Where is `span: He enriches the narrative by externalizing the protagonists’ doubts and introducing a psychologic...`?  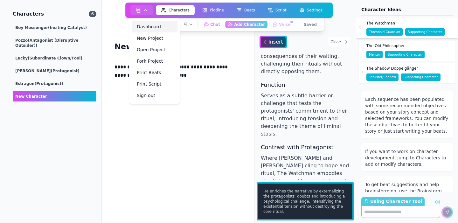
span: He enriches the narrative by externalizing the protagonists’ doubts and introducing a psychologic... is located at coordinates (305, 201).